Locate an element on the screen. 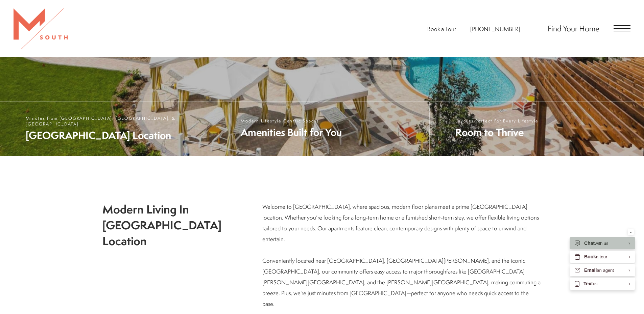 This screenshot has width=644, height=314. span: Book a Tour is located at coordinates (441, 29).